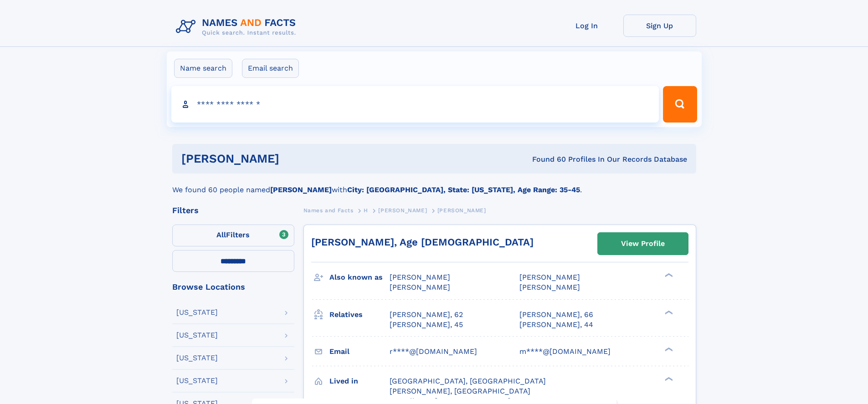 This screenshot has width=868, height=404. What do you see at coordinates (415, 105) in the screenshot?
I see `input: search input` at bounding box center [415, 105].